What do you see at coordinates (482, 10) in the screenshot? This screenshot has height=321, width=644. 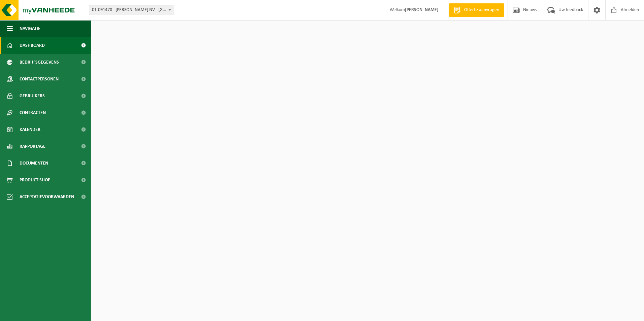 I see `span: Offerte aanvragen` at bounding box center [482, 10].